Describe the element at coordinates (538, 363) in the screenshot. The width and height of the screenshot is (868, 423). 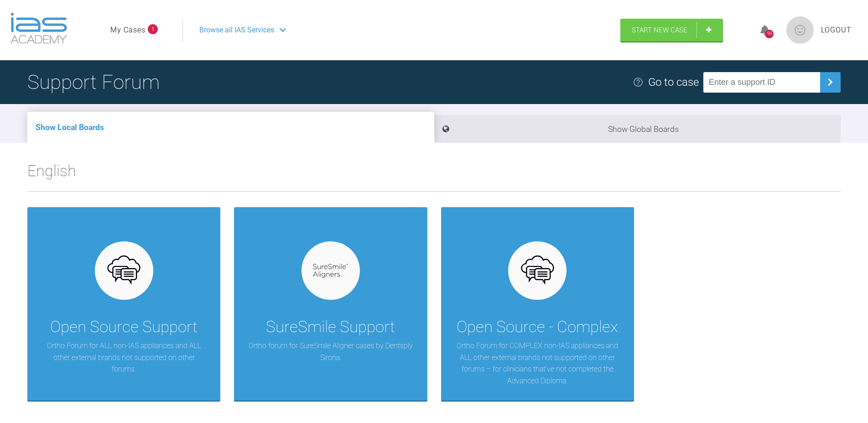
I see `p: Ortho Forum for COMPLEX non-IAS appliances and ALL other external brands not supported on other f...` at that location.